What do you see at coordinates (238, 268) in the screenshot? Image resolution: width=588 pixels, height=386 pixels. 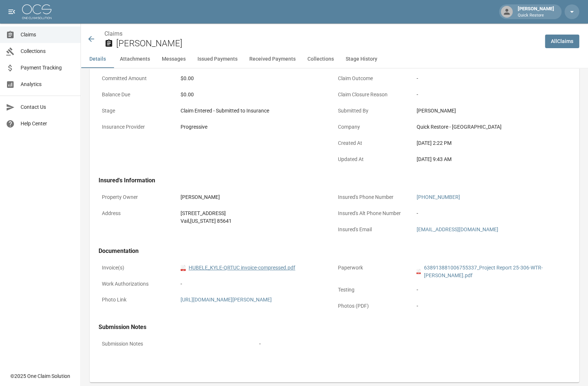 I see `a: pdfHUBELE_KYLE-QRTUC invoice-compressed.pdf` at bounding box center [238, 268].